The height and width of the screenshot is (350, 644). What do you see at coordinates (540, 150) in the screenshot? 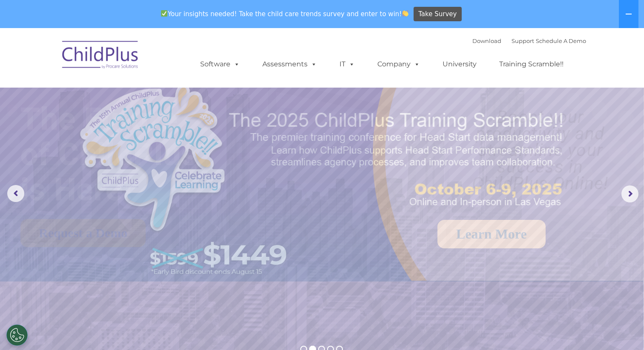
I see `rs-layer: Boost your productivity and streamline your success in ChildPlus Online!` at bounding box center [540, 150].